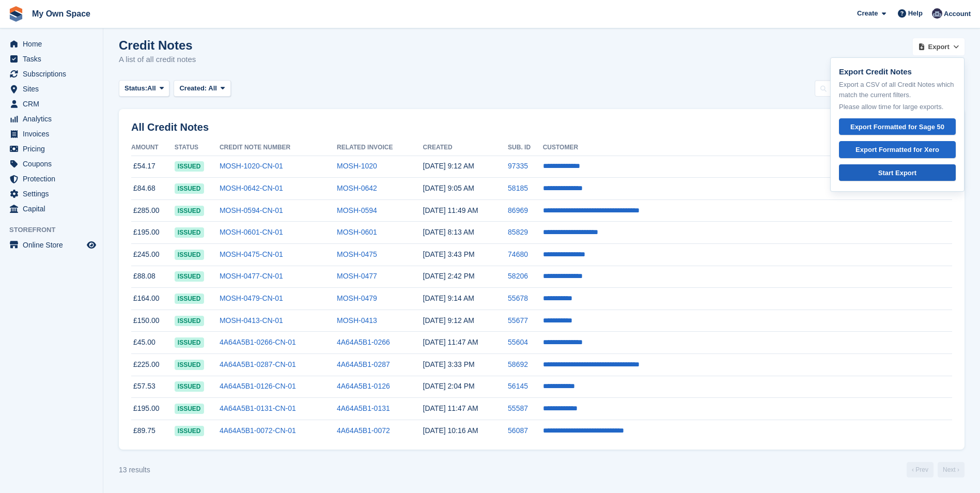 This screenshot has width=980, height=493. What do you see at coordinates (153, 276) in the screenshot?
I see `td: £88.08` at bounding box center [153, 276].